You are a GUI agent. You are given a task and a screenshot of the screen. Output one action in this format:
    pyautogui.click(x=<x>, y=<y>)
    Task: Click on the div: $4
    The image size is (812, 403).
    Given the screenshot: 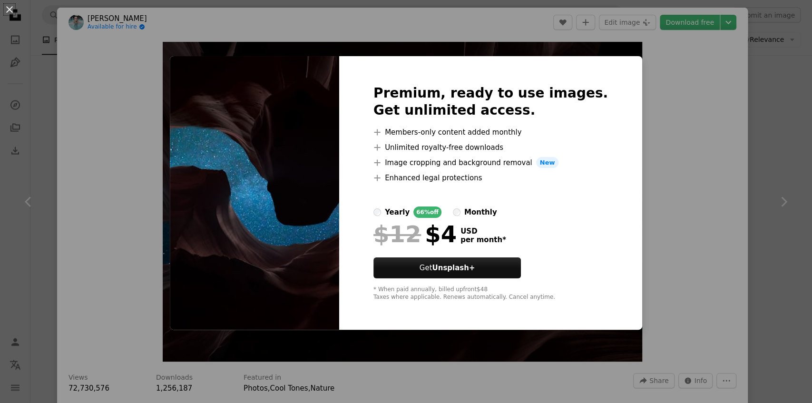 What is the action you would take?
    pyautogui.click(x=415, y=234)
    